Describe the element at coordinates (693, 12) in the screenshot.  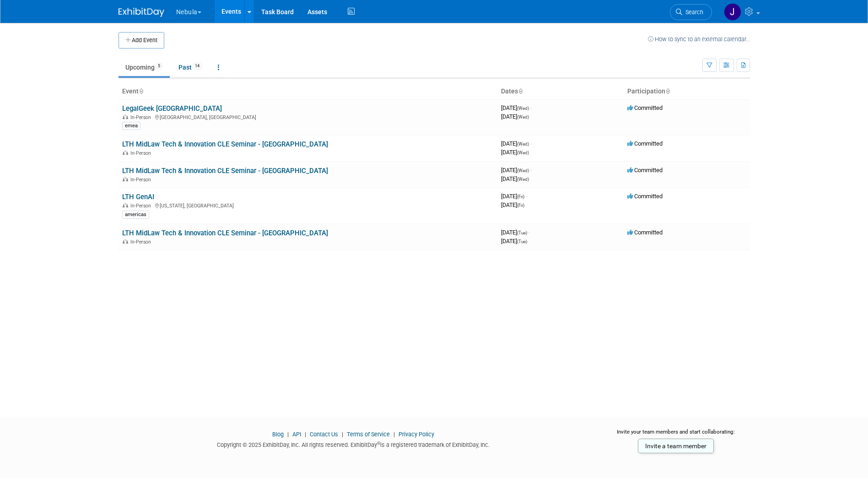
I see `span: Search` at that location.